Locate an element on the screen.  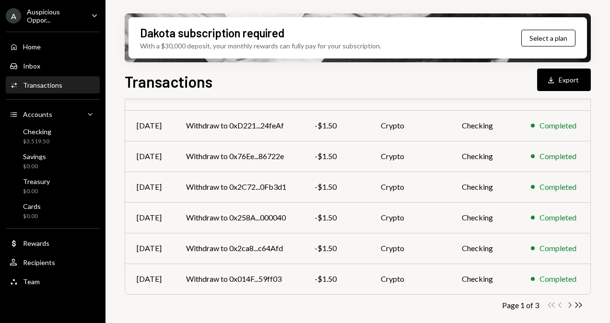
div: Page 1 of 3 is located at coordinates (520, 305).